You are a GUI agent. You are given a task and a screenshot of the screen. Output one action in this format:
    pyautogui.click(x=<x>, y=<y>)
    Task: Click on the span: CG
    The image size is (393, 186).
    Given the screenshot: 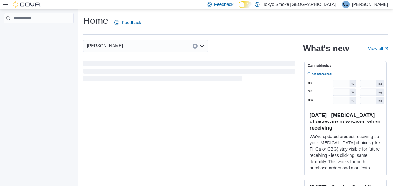 What is the action you would take?
    pyautogui.click(x=346, y=4)
    